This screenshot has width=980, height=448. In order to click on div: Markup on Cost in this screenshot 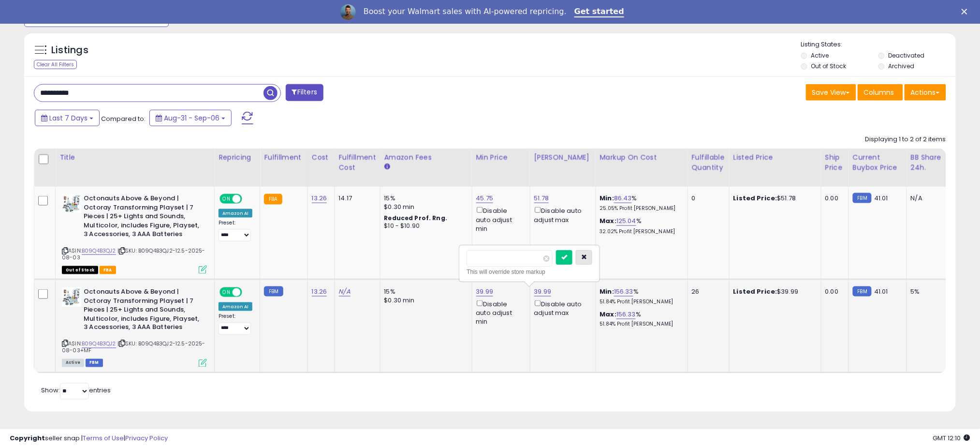, I will do `click(641, 157)`.